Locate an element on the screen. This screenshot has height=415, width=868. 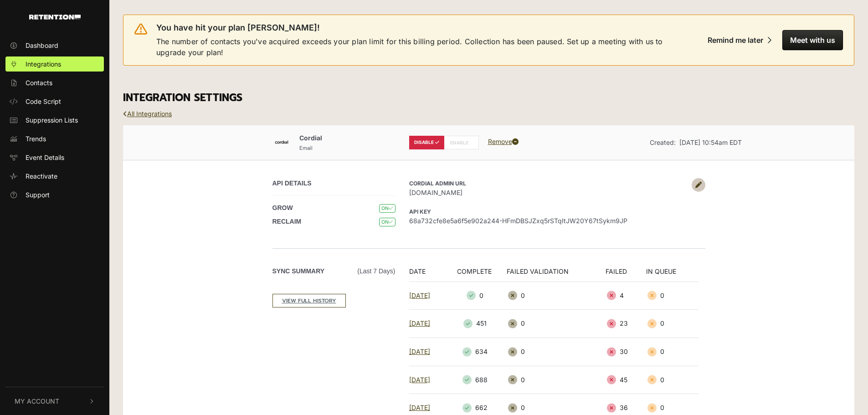
h3: INTEGRATION SETTINGS is located at coordinates (489, 98).